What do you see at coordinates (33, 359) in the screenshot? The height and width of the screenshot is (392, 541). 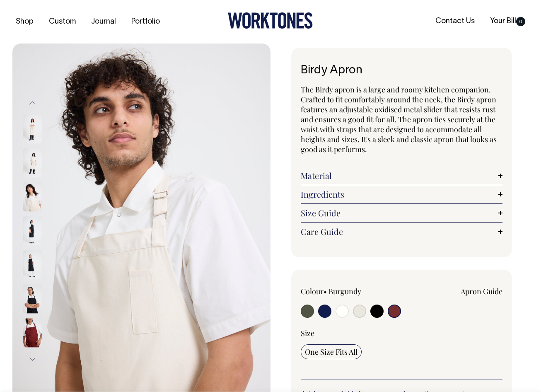 I see `button: Next` at bounding box center [33, 359].